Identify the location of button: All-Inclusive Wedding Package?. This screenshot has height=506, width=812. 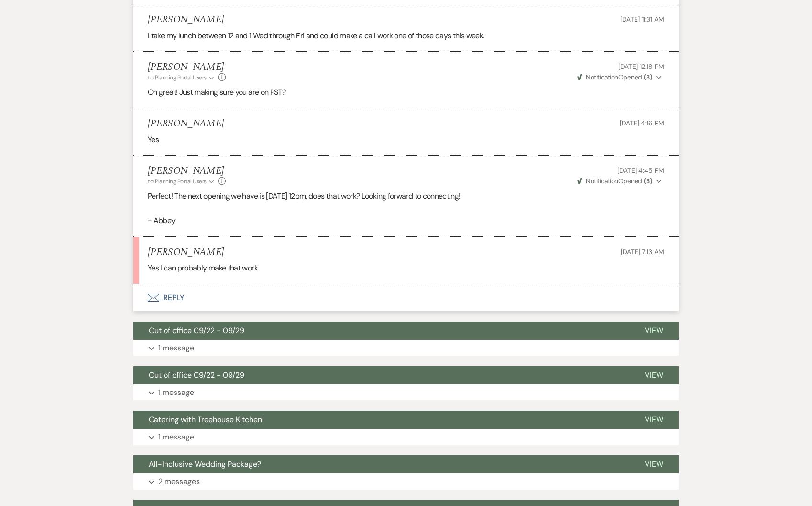
(381, 464).